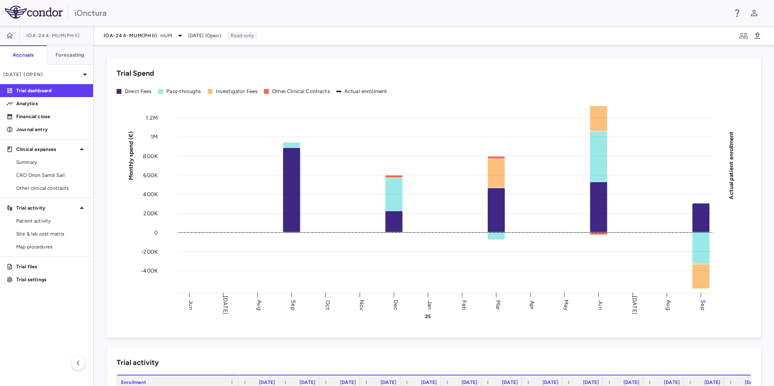  I want to click on div: Direct Fees, so click(138, 91).